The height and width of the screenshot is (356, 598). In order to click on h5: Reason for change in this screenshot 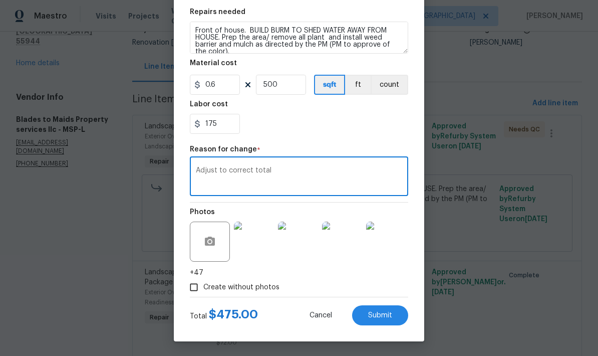, I will do `click(223, 149)`.